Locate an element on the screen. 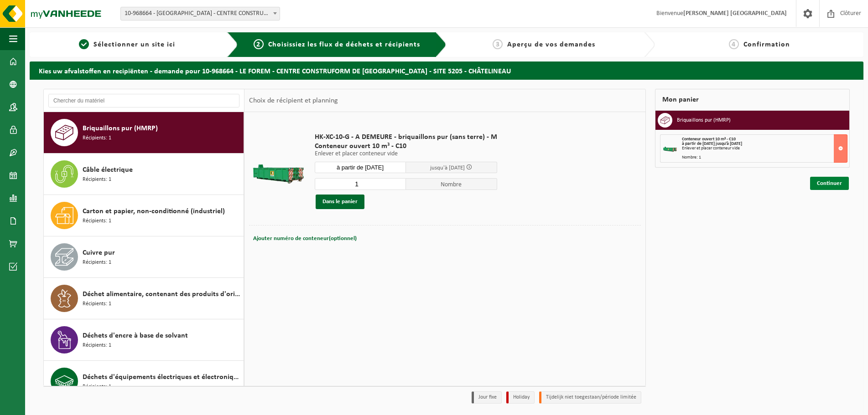 The height and width of the screenshot is (415, 868). span: Choisissiez les flux de déchets et récipients is located at coordinates (344, 44).